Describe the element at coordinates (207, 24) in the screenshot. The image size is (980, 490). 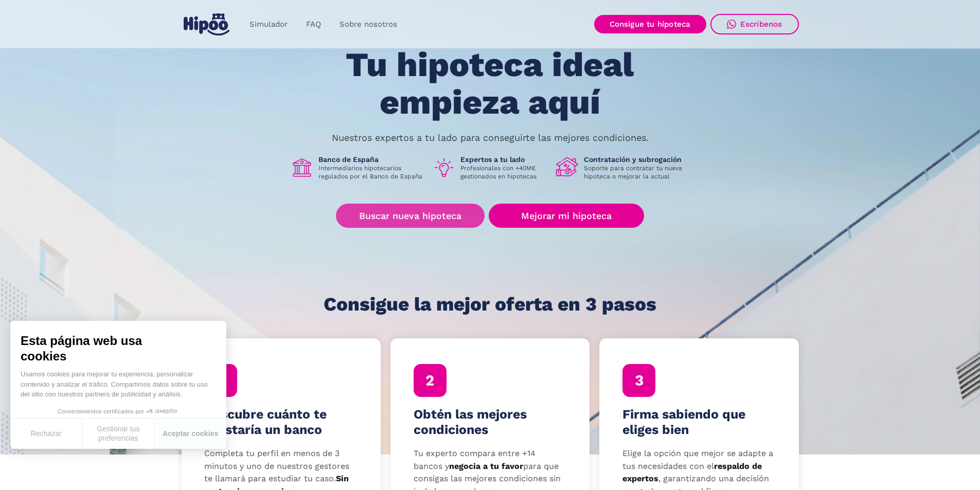
I see `a: home` at that location.